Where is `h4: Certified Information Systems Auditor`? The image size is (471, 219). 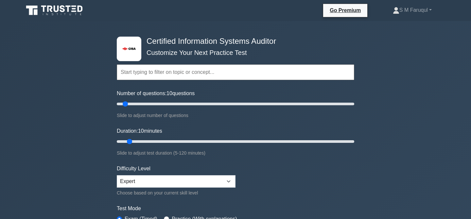
h4: Certified Information Systems Auditor is located at coordinates (233, 41).